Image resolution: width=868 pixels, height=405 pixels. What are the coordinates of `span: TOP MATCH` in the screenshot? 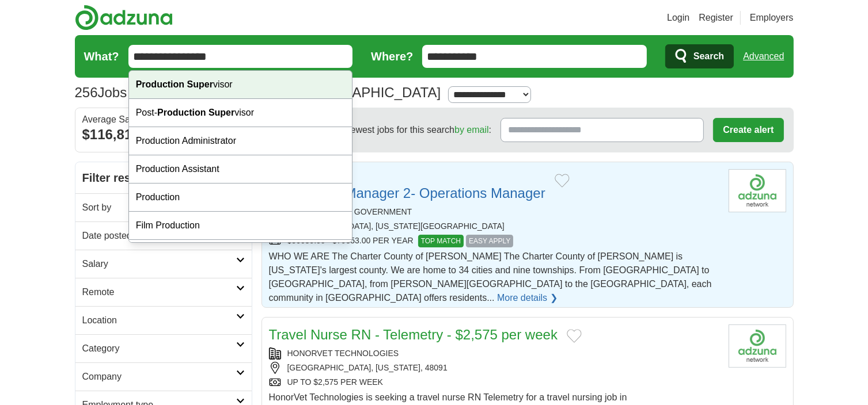 It's located at (441, 242).